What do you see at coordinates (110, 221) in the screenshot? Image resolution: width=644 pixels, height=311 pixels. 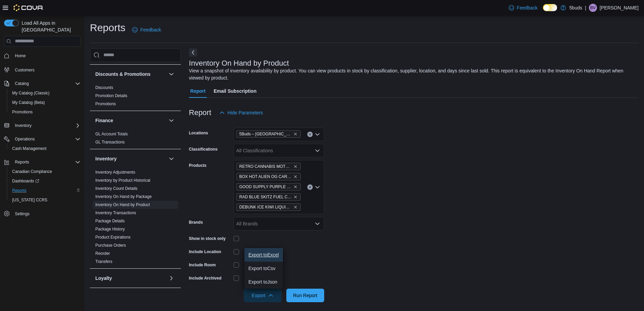 I see `a: Package Details` at bounding box center [110, 221].